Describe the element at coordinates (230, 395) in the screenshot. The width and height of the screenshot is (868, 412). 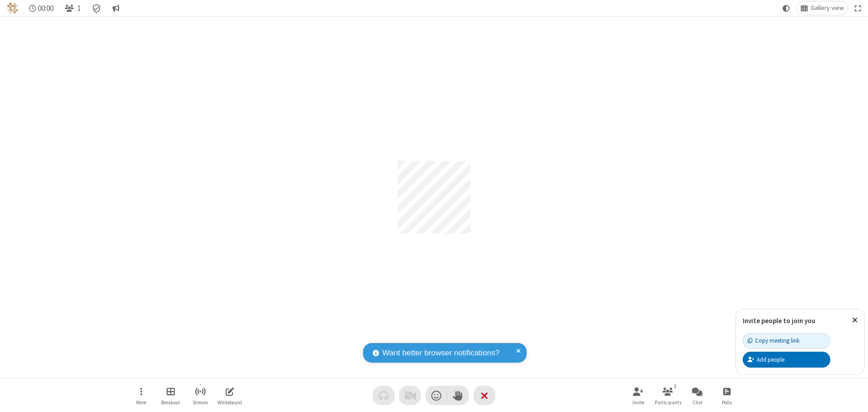
I see `button: Open shared whiteboard` at that location.